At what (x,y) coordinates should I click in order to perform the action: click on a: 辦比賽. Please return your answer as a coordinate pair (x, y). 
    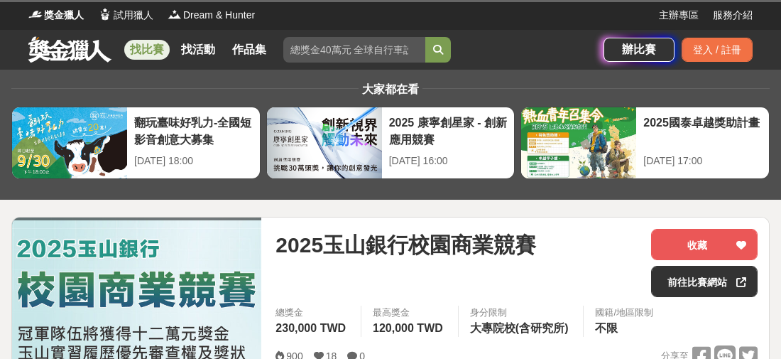
    Looking at the image, I should click on (639, 50).